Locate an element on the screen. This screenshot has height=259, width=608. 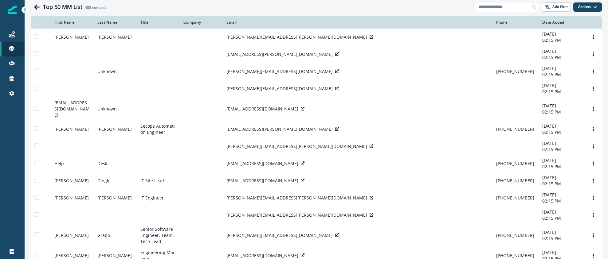
td: IT Site Lead is located at coordinates (158, 181).